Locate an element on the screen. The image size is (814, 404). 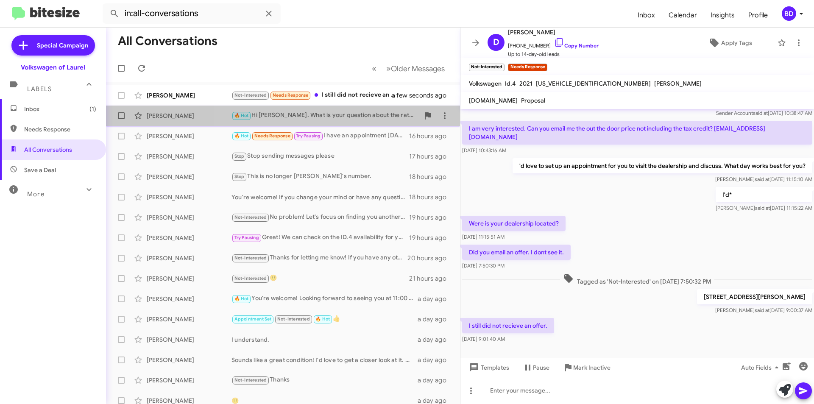
div: a few seconds ago is located at coordinates (428, 95).